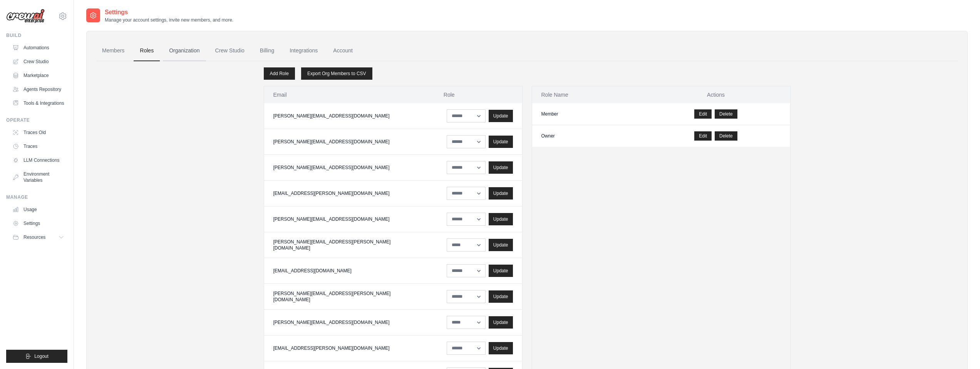  What do you see at coordinates (38, 177) in the screenshot?
I see `a: Environment Variables` at bounding box center [38, 177].